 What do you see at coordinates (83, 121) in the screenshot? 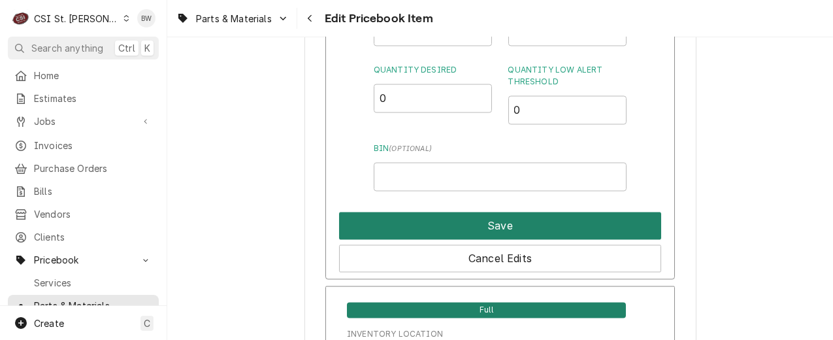
I see `span: Jobs` at bounding box center [83, 121].